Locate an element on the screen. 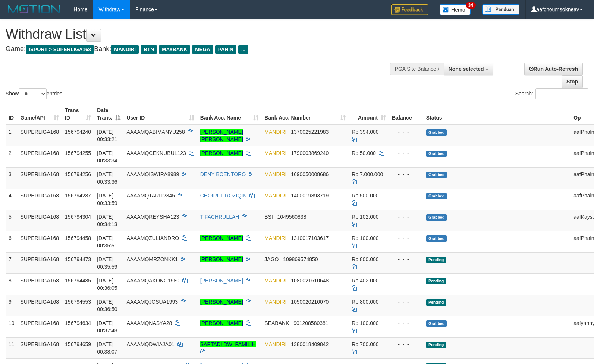  span: 34 is located at coordinates (471, 5).